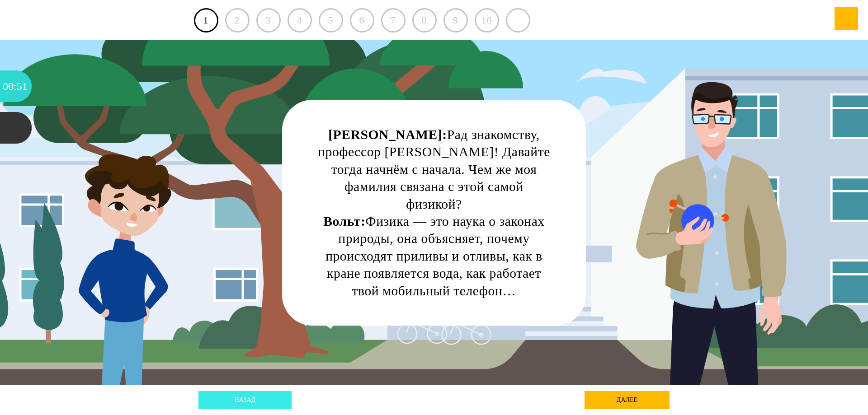 The height and width of the screenshot is (415, 868). I want to click on div: 2, so click(238, 21).